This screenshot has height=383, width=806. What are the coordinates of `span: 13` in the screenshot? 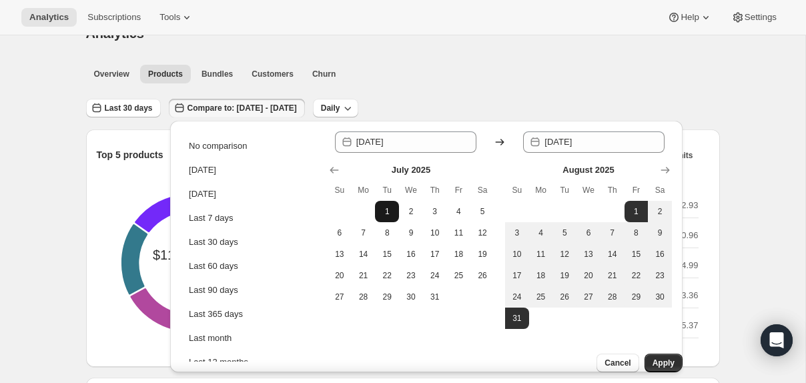 It's located at (589, 254).